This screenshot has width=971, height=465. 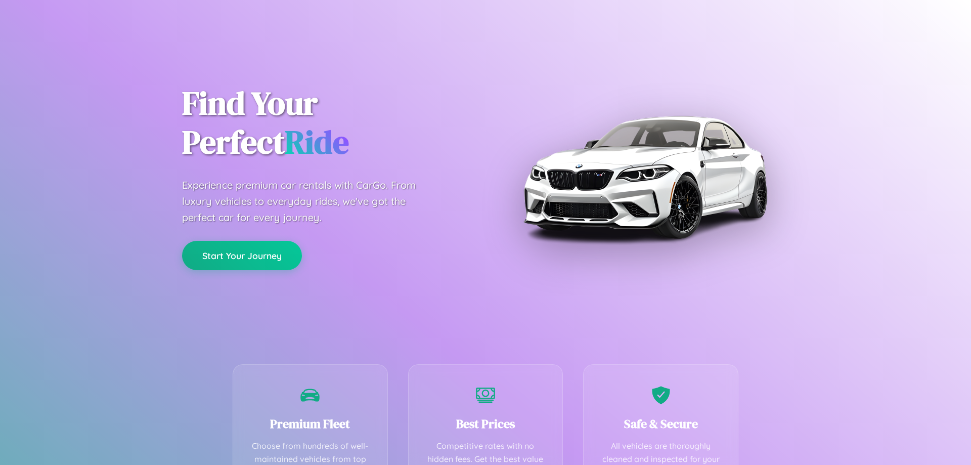 What do you see at coordinates (310, 423) in the screenshot?
I see `h3: Premium Fleet` at bounding box center [310, 423].